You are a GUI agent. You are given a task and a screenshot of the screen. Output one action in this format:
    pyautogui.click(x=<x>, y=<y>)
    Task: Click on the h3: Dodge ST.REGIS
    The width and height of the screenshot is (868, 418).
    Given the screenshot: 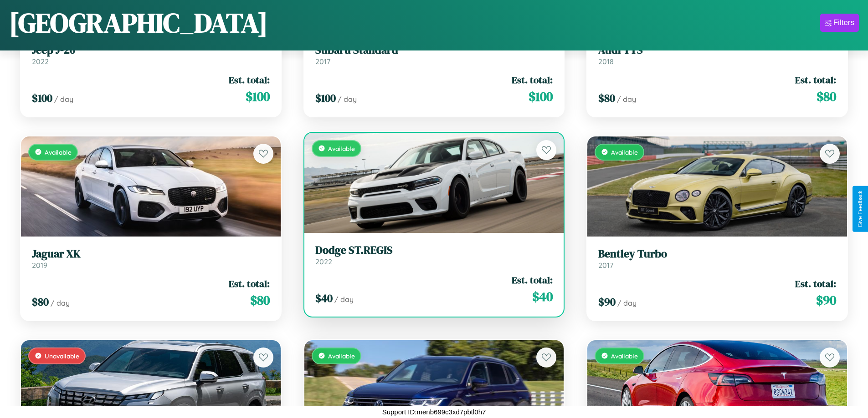 What is the action you would take?
    pyautogui.click(x=434, y=251)
    